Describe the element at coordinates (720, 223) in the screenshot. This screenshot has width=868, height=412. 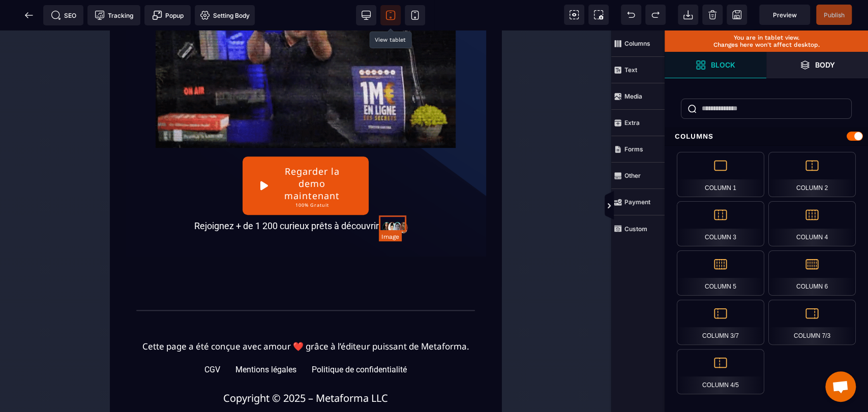
I see `div: Column 3` at that location.